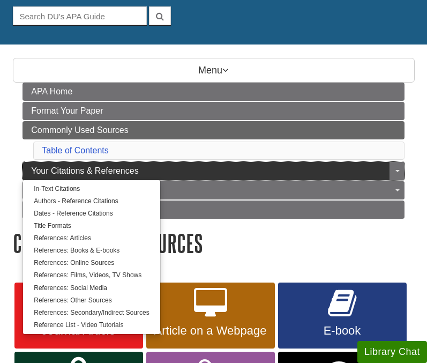 The width and height of the screenshot is (427, 363). What do you see at coordinates (213, 111) in the screenshot?
I see `a: Format Your Paper` at bounding box center [213, 111].